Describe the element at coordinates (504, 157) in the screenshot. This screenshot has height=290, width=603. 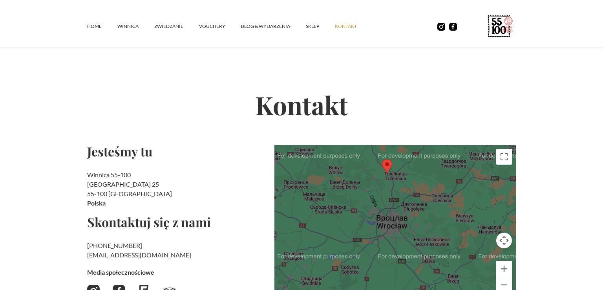
I see `button: Включить полноэкранный режим` at that location.